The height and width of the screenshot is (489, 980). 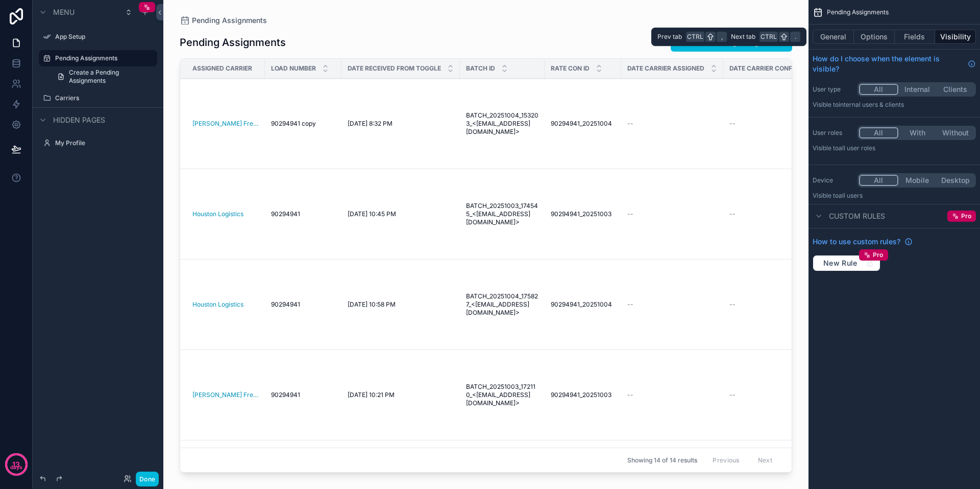 What do you see at coordinates (857, 242) in the screenshot?
I see `span: How to use custom rules?` at bounding box center [857, 242].